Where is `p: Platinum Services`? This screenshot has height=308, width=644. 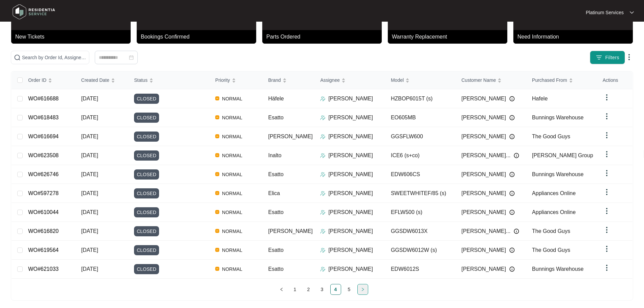 p: Platinum Services is located at coordinates (604, 12).